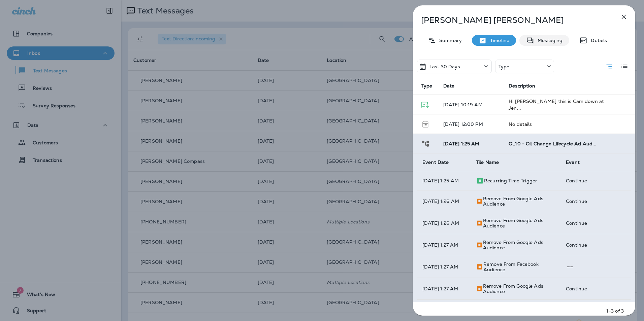 The image size is (644, 321). What do you see at coordinates (449, 86) in the screenshot?
I see `span: Date` at bounding box center [449, 86].